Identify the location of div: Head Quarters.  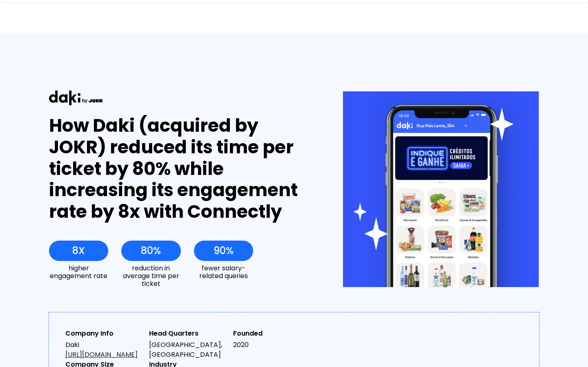
(187, 334).